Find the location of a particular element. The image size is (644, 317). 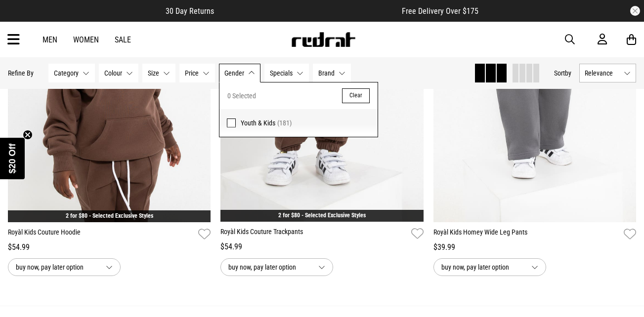

a: Royàl Kids Couture Trackpants is located at coordinates (313, 233).